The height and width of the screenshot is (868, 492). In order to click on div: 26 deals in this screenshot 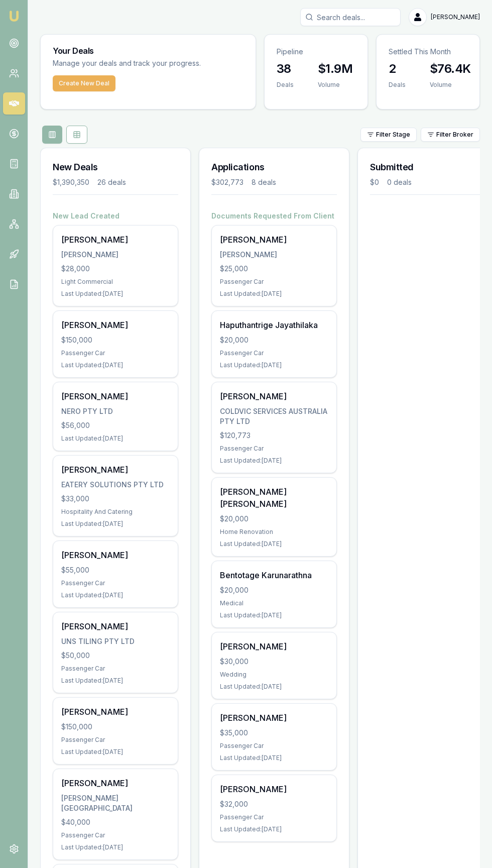, I will do `click(111, 182)`.